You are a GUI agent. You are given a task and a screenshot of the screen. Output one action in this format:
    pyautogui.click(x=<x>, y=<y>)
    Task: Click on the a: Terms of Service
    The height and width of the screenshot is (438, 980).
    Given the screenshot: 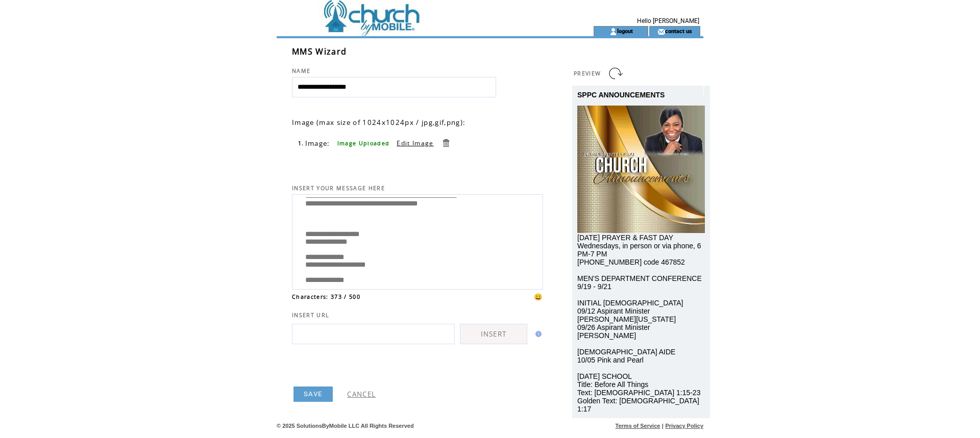 What is the action you would take?
    pyautogui.click(x=638, y=426)
    